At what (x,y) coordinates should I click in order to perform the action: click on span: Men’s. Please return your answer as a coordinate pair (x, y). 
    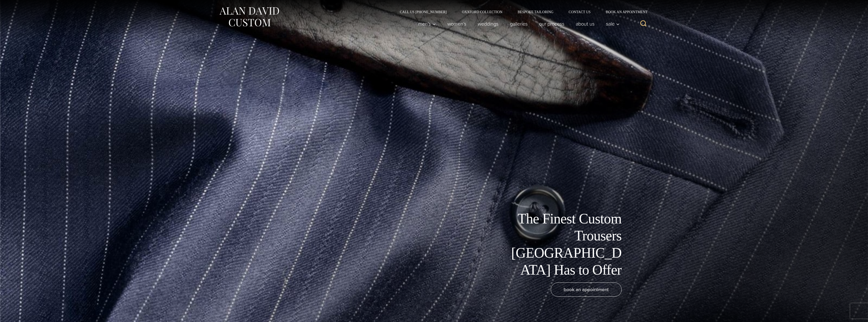
    Looking at the image, I should click on (427, 24).